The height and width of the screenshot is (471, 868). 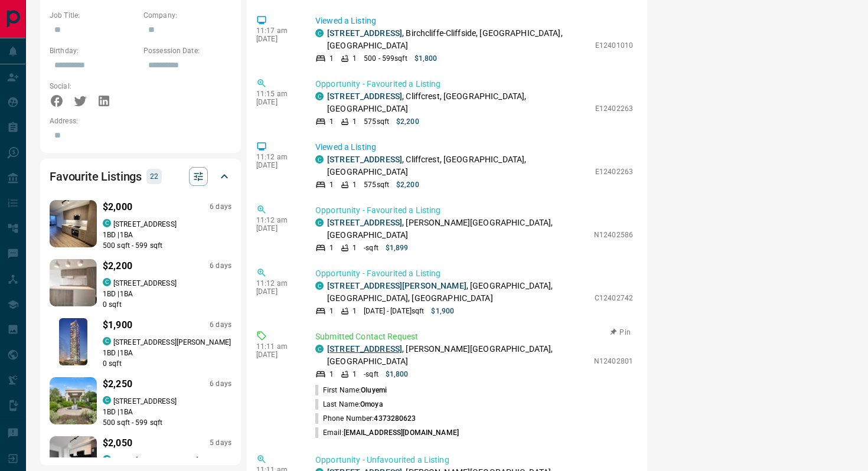 I want to click on p: $2,050, so click(x=117, y=443).